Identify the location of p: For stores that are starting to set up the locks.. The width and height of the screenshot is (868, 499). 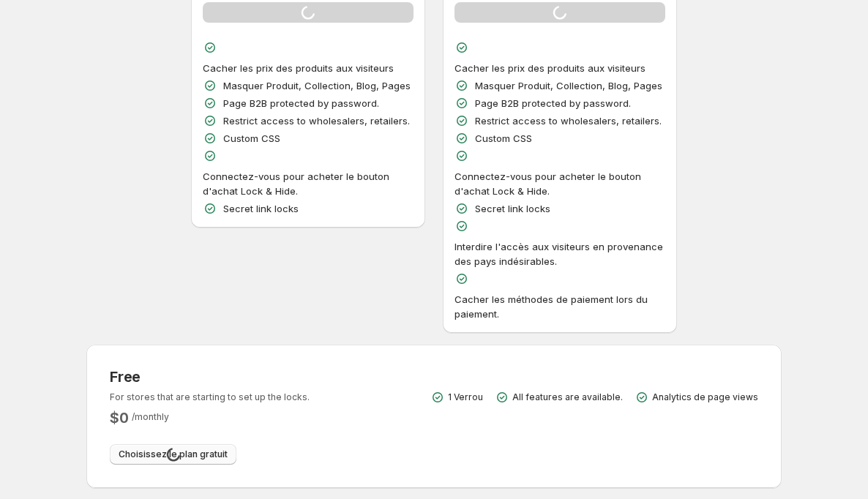
(209, 398).